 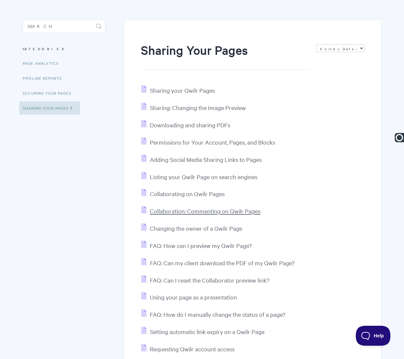 I want to click on span: Collaboration: Commenting on Qwilr Pages, so click(x=205, y=211).